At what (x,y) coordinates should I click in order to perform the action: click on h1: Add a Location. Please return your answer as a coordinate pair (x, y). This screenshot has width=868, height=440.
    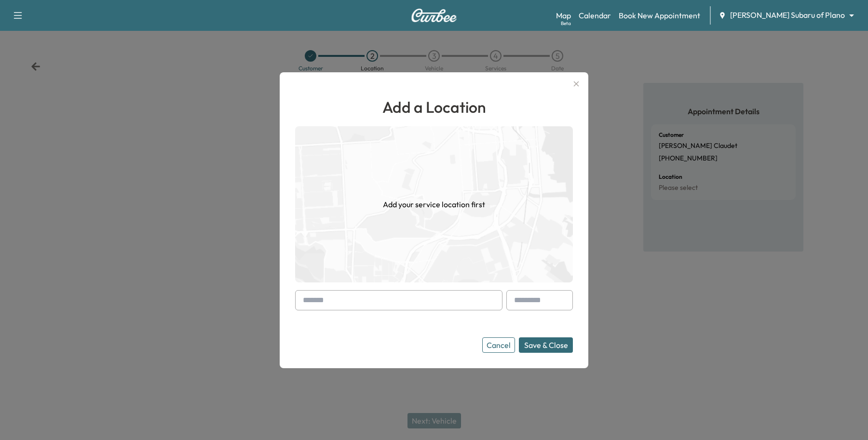
    Looking at the image, I should click on (434, 107).